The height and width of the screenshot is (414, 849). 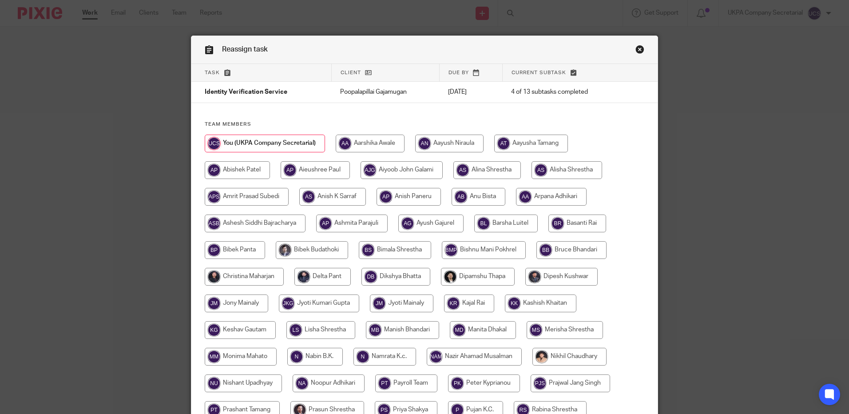 What do you see at coordinates (351, 72) in the screenshot?
I see `span: Client` at bounding box center [351, 72].